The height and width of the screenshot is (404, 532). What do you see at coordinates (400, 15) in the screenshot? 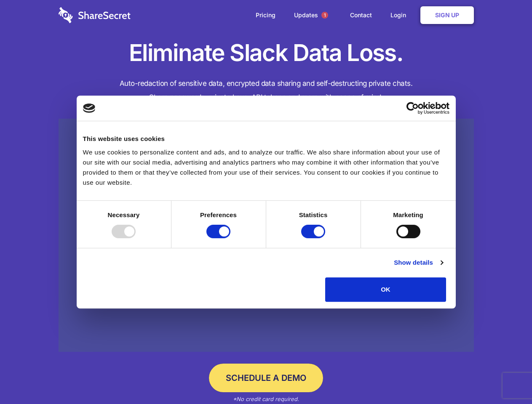
I see `a: Login` at bounding box center [400, 15].